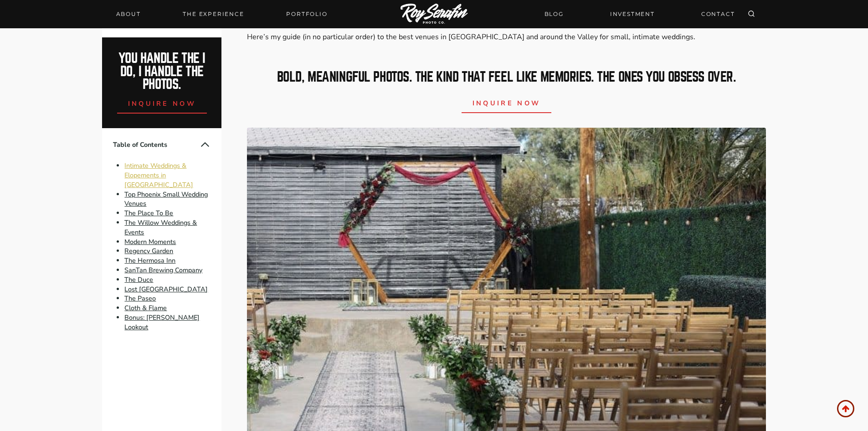 This screenshot has height=431, width=868. I want to click on a: About, so click(128, 14).